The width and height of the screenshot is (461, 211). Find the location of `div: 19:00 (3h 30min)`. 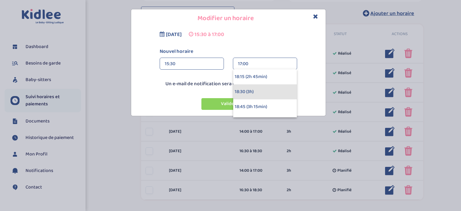

div: 19:00 (3h 30min) is located at coordinates (265, 122).